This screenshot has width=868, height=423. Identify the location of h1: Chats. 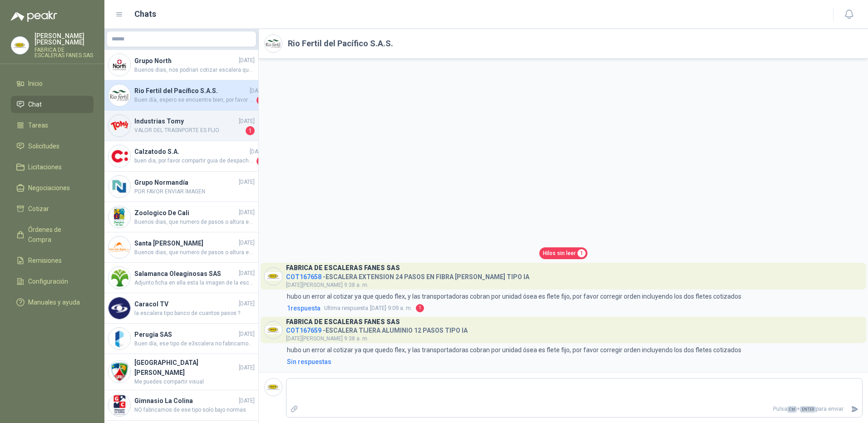
(145, 14).